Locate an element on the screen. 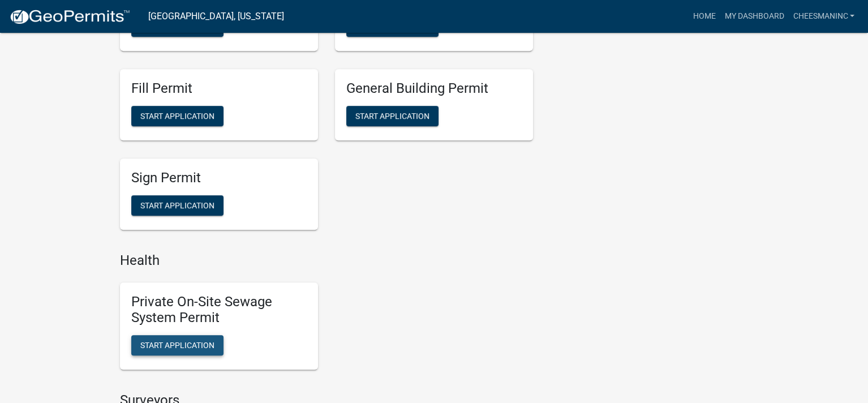  a: Home is located at coordinates (704, 16).